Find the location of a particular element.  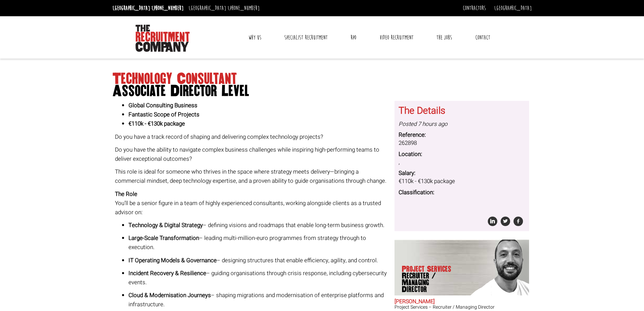

a: Why Us is located at coordinates (255, 37).